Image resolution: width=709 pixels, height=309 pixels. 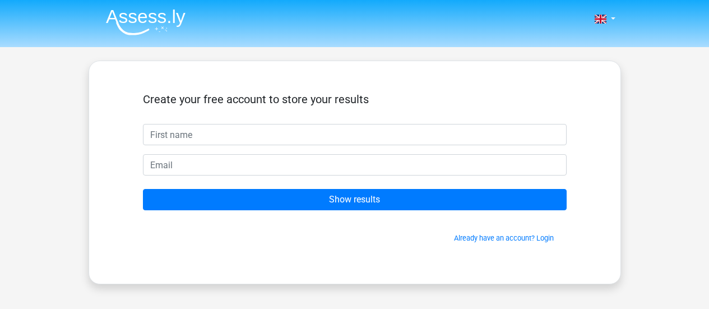 I want to click on input: First name, so click(x=355, y=135).